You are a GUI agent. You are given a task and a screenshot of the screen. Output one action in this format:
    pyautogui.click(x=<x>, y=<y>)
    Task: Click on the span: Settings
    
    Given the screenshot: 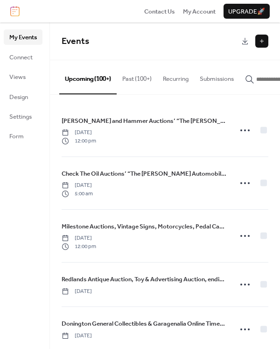 What is the action you would take?
    pyautogui.click(x=21, y=117)
    